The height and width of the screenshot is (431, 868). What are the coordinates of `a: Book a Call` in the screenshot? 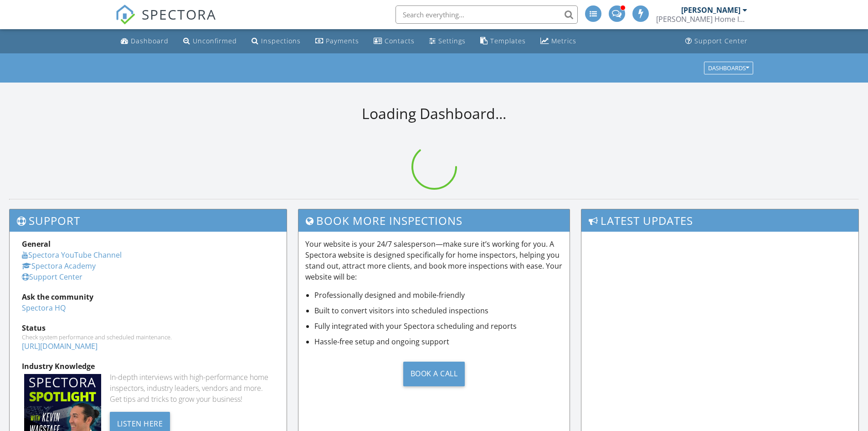 It's located at (434, 374).